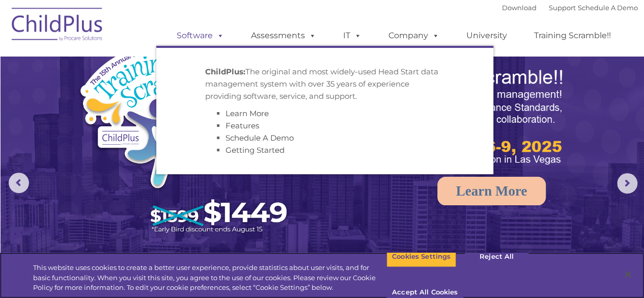 The image size is (644, 298). I want to click on p: The original and most widely-used Head Start data management system with over 35 years of experie..., so click(325, 84).